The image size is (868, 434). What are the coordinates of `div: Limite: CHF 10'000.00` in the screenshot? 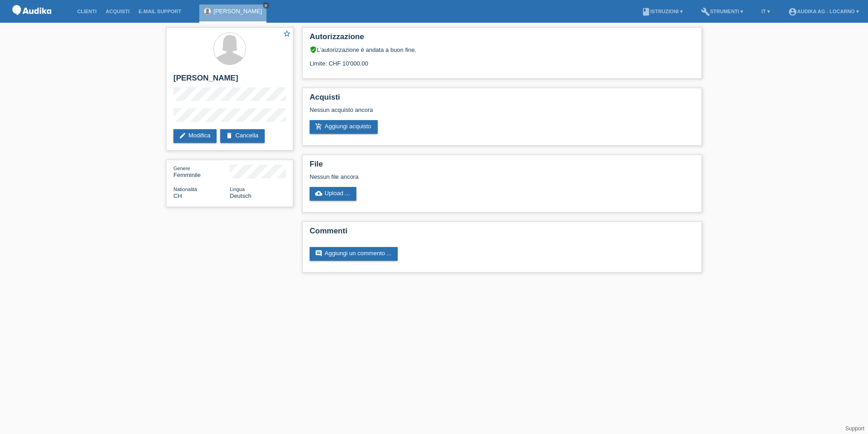 It's located at (503, 60).